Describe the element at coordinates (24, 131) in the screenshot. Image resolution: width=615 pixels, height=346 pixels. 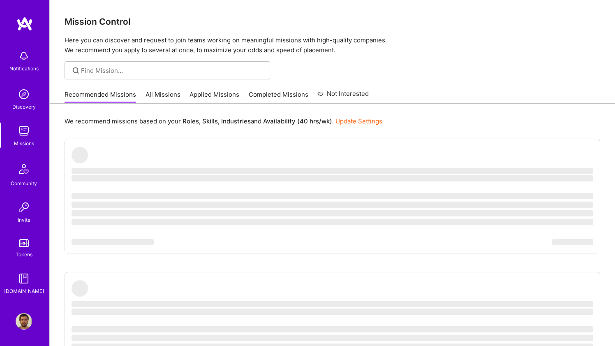
I see `img: teamwork` at that location.